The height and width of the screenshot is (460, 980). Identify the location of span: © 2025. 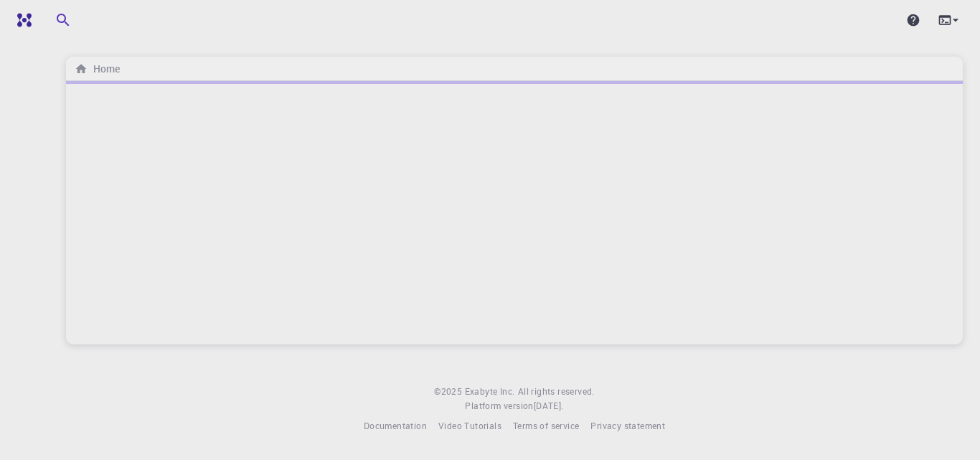
(449, 392).